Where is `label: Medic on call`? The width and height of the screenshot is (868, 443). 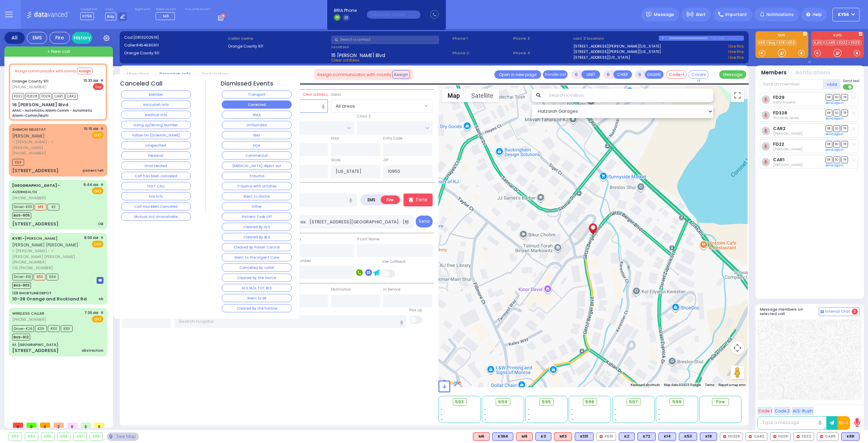 label: Medic on call is located at coordinates (166, 10).